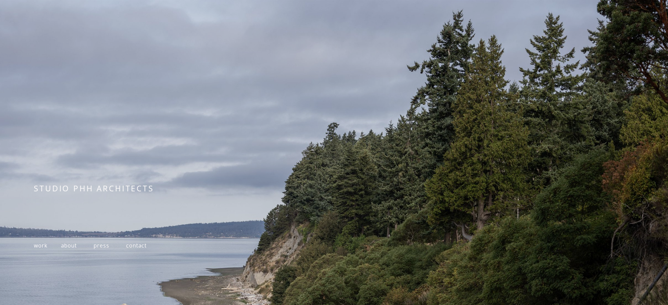 Image resolution: width=668 pixels, height=305 pixels. What do you see at coordinates (136, 245) in the screenshot?
I see `a: contact` at bounding box center [136, 245].